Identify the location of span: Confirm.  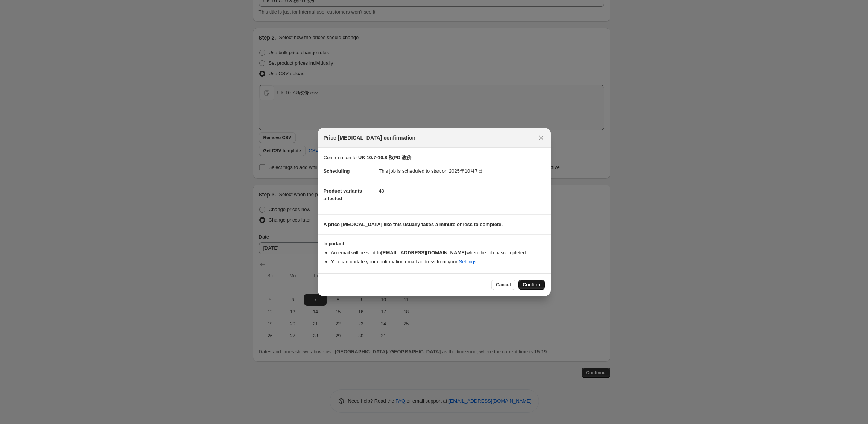
(532, 285).